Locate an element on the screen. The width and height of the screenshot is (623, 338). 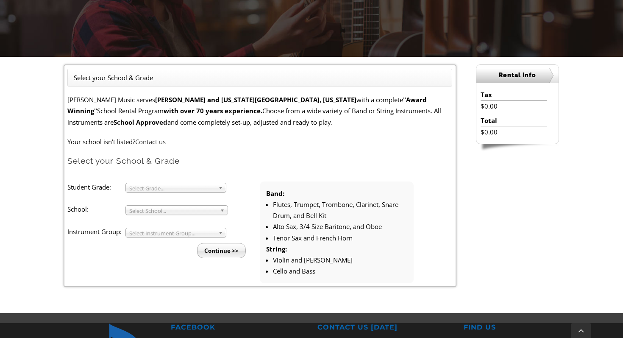
h2: Rental Info is located at coordinates (518, 75).